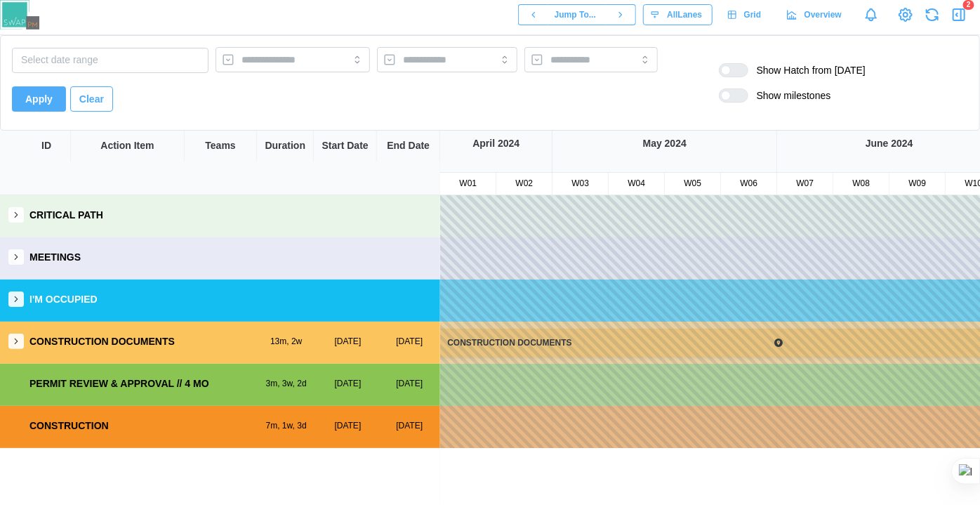 This screenshot has height=505, width=980. What do you see at coordinates (932, 15) in the screenshot?
I see `button: Refresh Grid` at bounding box center [932, 15].